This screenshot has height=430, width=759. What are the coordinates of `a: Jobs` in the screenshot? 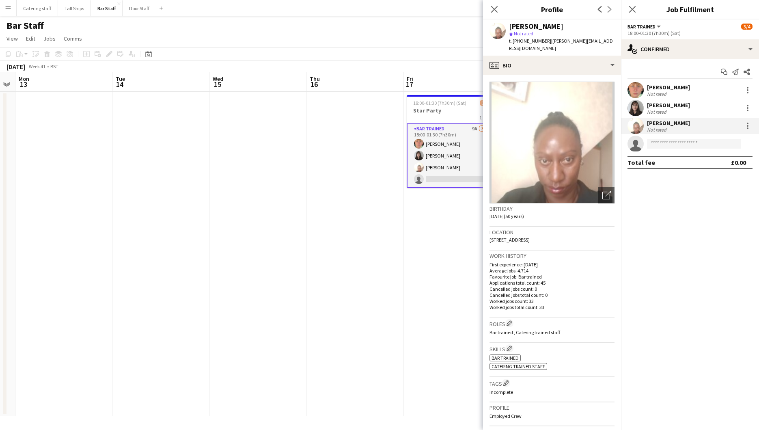 It's located at (50, 39).